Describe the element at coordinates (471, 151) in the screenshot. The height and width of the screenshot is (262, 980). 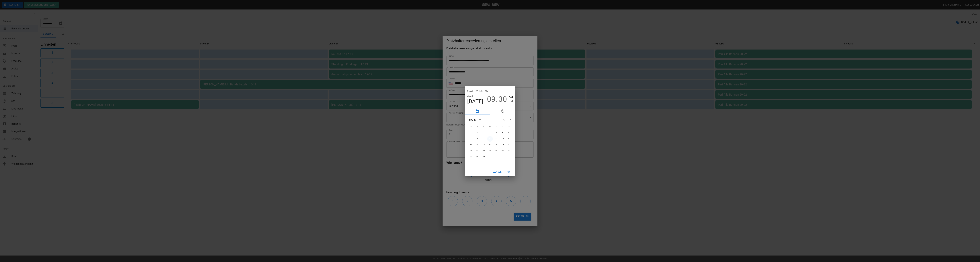
I see `button: 21` at that location.